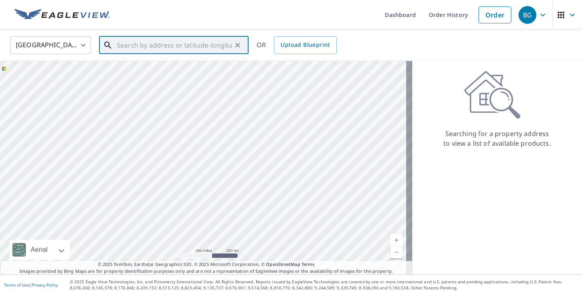  I want to click on a: Current Level 5, Zoom In, so click(396, 240).